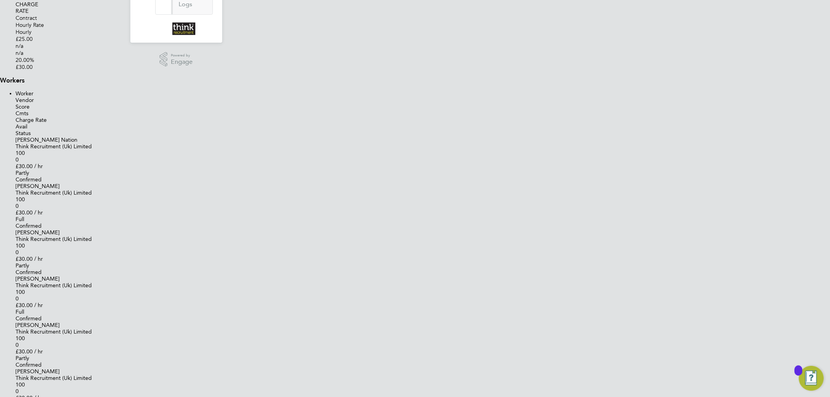 This screenshot has width=830, height=397. What do you see at coordinates (423, 39) in the screenshot?
I see `div: £25.00` at bounding box center [423, 39].